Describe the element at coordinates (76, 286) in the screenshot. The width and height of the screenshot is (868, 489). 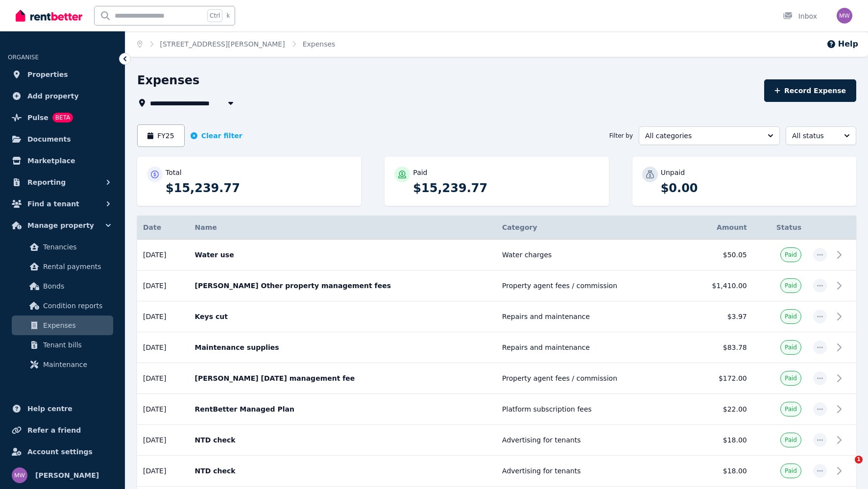
I see `span: Bonds` at that location.